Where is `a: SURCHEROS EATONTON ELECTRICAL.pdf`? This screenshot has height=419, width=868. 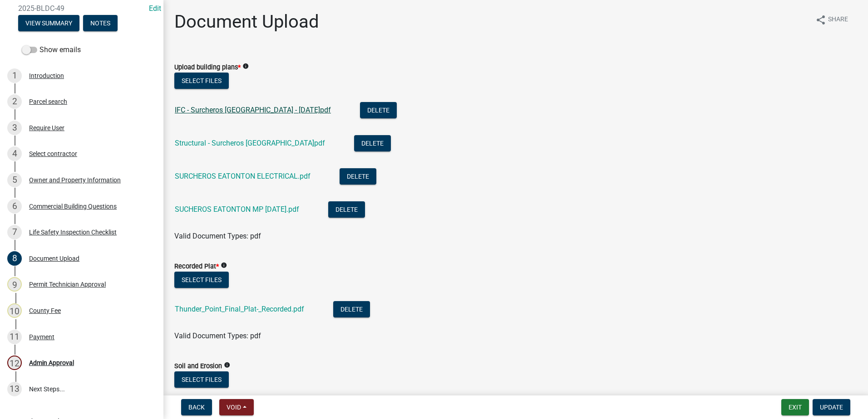 a: SURCHEROS EATONTON ELECTRICAL.pdf is located at coordinates (242, 176).